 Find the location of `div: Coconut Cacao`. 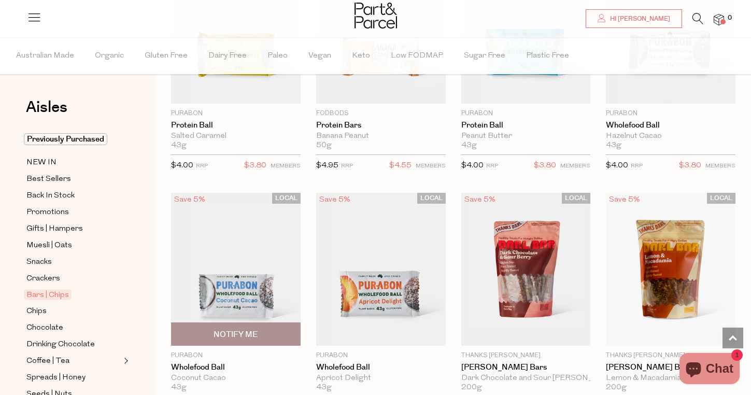

div: Coconut Cacao is located at coordinates (236, 378).